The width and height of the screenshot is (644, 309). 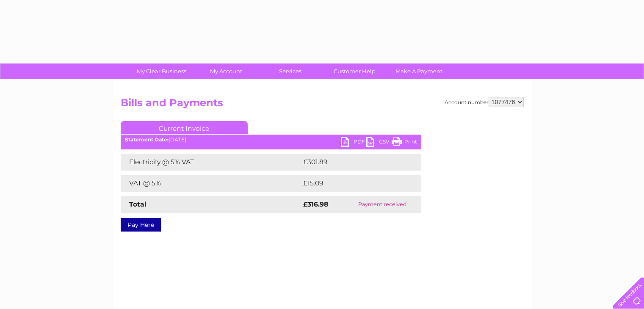 What do you see at coordinates (419, 71) in the screenshot?
I see `a: Make A Payment` at bounding box center [419, 71].